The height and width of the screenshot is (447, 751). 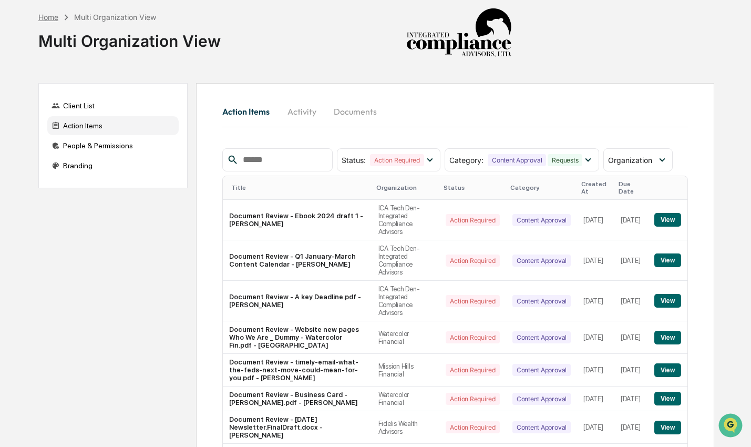 I want to click on a: 🗄️Attestations, so click(x=103, y=138).